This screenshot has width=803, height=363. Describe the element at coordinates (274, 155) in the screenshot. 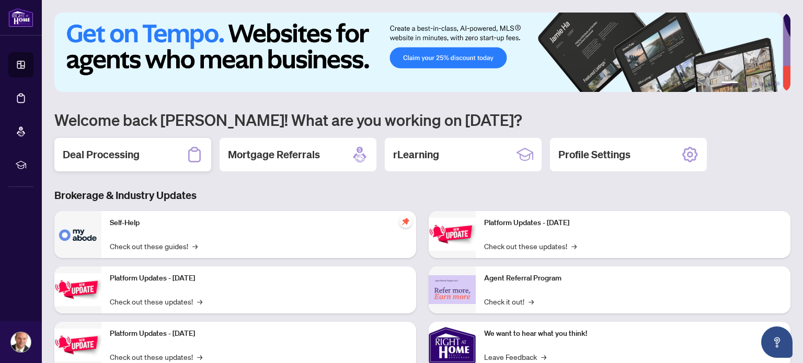

I see `h2: Mortgage Referrals` at that location.